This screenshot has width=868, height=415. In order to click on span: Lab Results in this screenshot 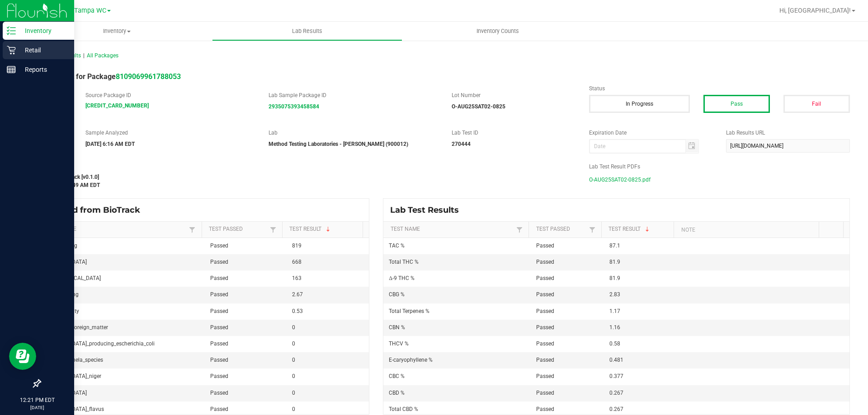, I will do `click(307, 31)`.